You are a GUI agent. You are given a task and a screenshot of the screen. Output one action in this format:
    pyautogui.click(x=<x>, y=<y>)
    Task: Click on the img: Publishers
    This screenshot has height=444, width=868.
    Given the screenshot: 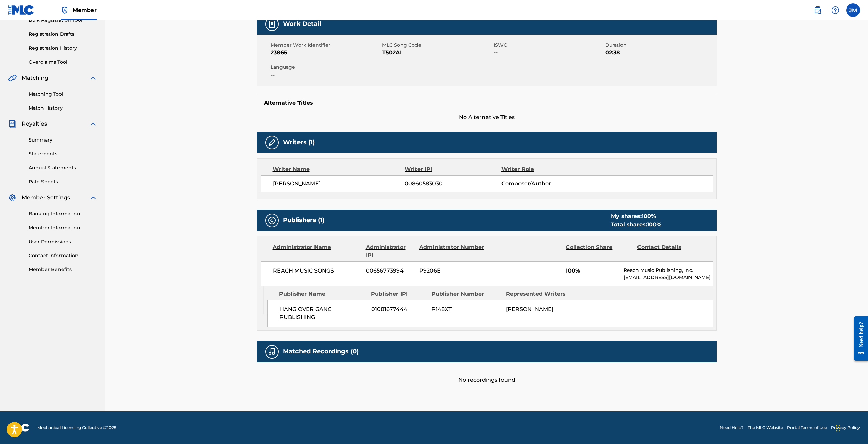 What is the action you would take?
    pyautogui.click(x=272, y=221)
    